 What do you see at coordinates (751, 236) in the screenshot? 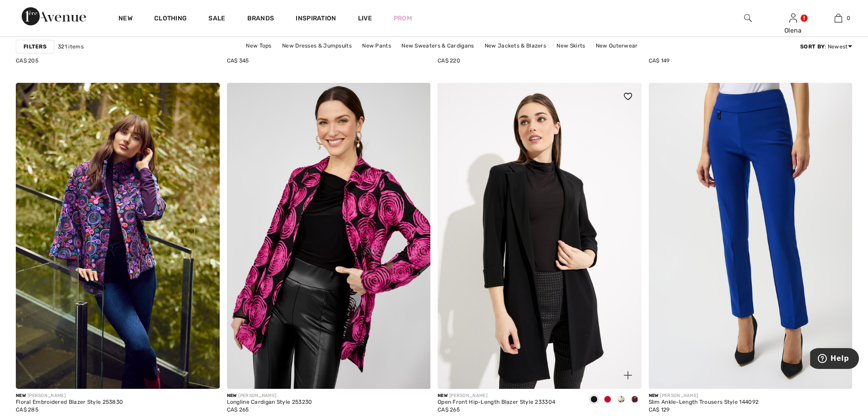
I see `a: Slim Ankle-Length Trousers Style 144092. Royal Sapphire 163` at bounding box center [751, 236].